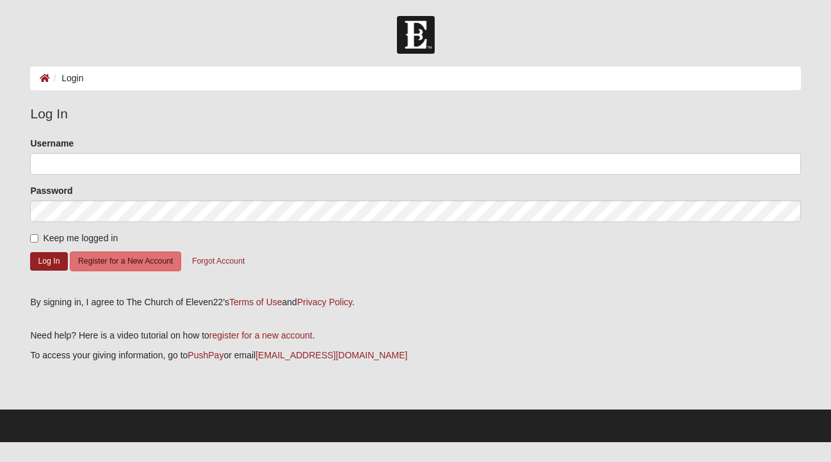 The image size is (831, 462). I want to click on a: Terms of Use, so click(256, 302).